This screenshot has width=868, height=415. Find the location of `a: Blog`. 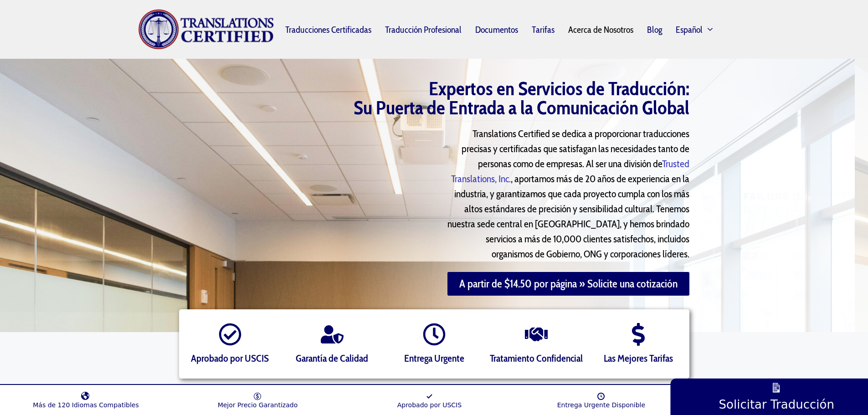

a: Blog is located at coordinates (654, 29).